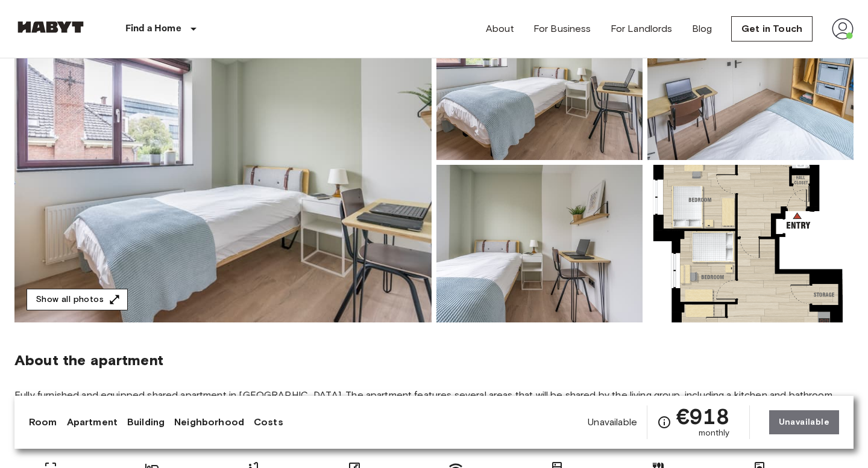  I want to click on span: About the apartment, so click(89, 360).